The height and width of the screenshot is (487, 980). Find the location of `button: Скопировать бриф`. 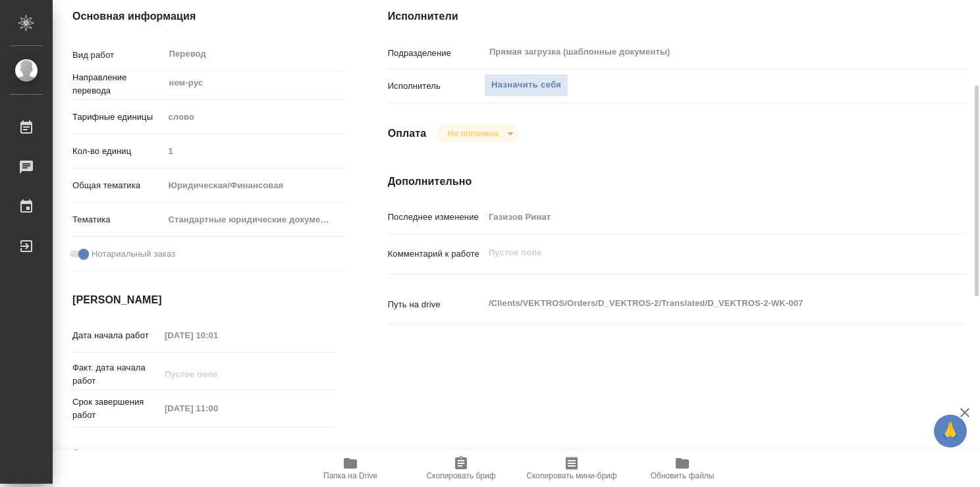

button: Скопировать бриф is located at coordinates (461, 469).